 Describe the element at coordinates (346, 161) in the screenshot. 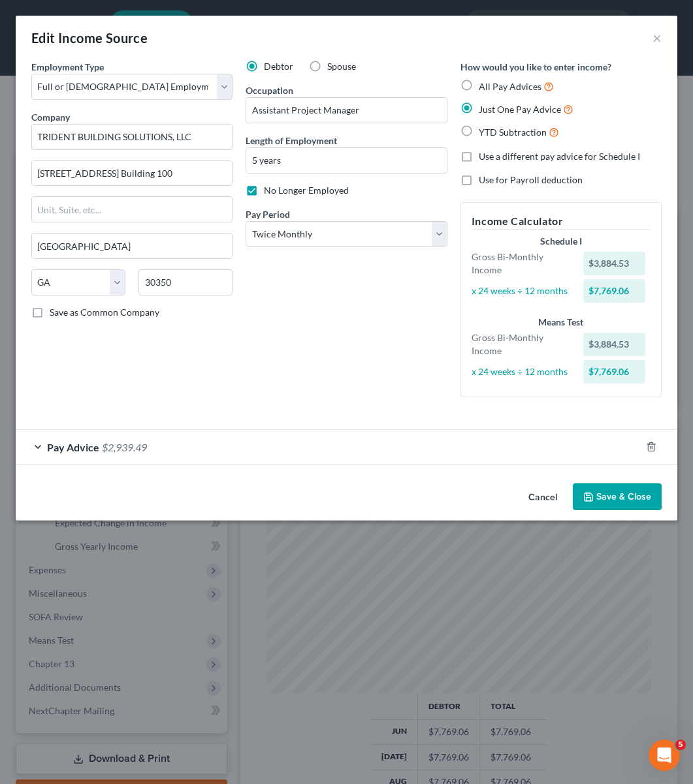

I see `input: ex: 2 years` at that location.